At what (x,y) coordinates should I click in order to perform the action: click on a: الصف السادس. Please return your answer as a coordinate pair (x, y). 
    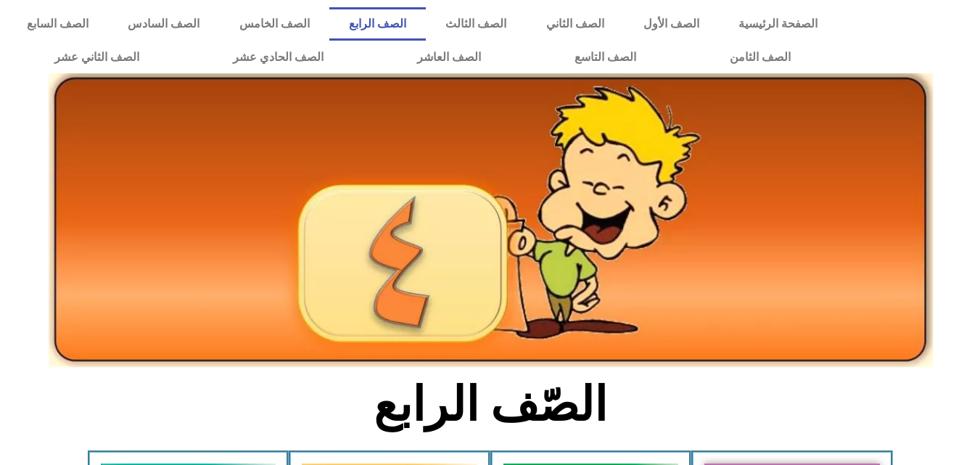
    Looking at the image, I should click on (163, 24).